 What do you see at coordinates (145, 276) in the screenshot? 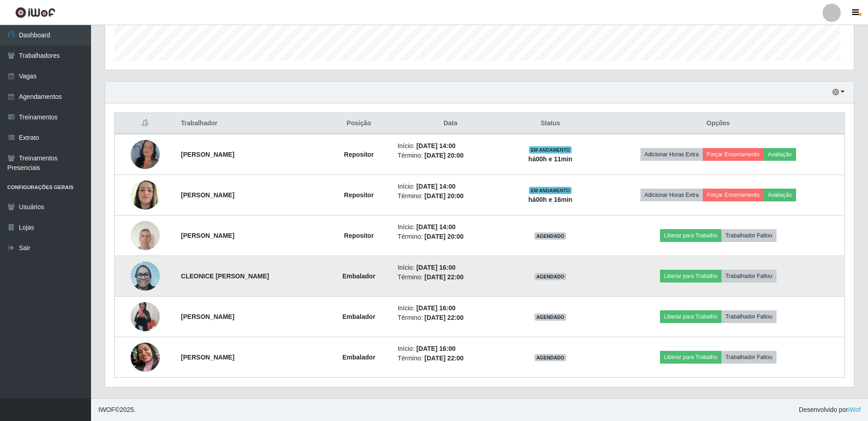
I see `img: 1755022368543.jpeg` at bounding box center [145, 276].